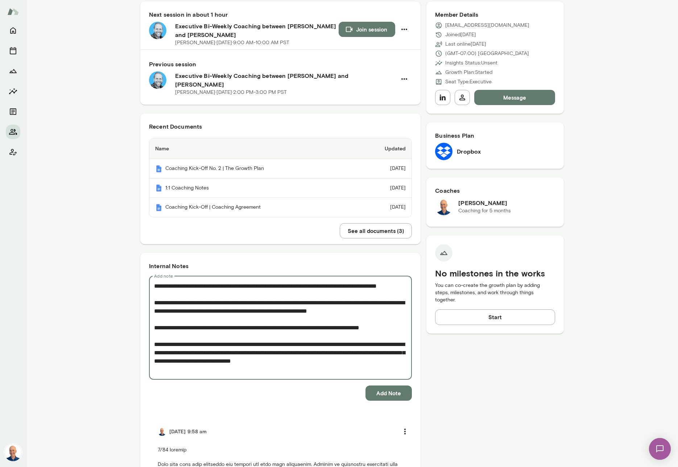 The height and width of the screenshot is (467, 678). I want to click on button: See all documents (3), so click(376, 231).